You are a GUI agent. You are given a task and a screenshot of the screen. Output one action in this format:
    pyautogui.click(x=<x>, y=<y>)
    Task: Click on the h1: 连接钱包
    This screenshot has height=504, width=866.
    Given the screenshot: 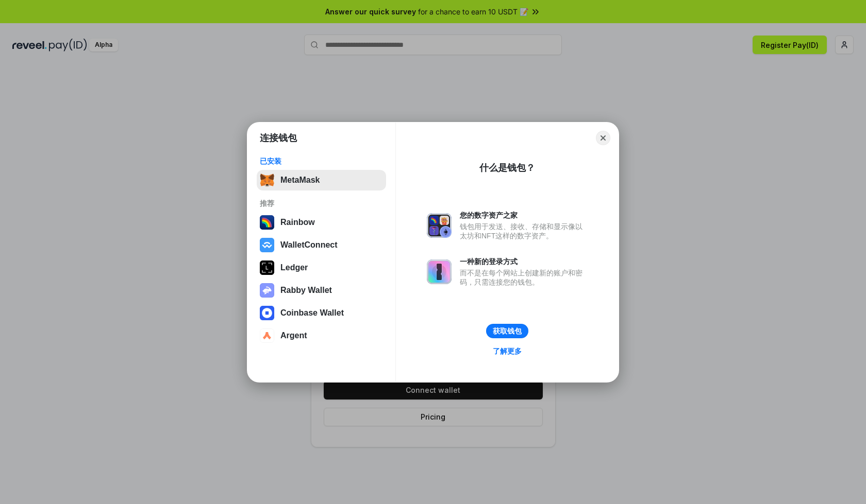 What is the action you would take?
    pyautogui.click(x=279, y=138)
    